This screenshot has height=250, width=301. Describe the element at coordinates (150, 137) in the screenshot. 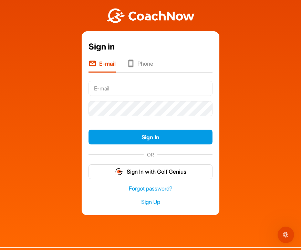

I see `button: Sign In` at that location.